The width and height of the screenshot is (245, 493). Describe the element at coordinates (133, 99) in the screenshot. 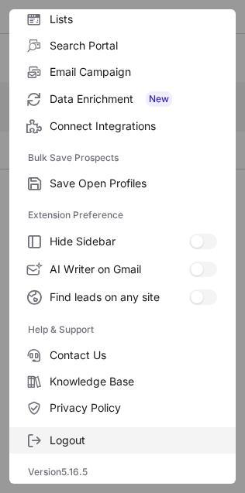

I see `span: Data Enrichment` at that location.